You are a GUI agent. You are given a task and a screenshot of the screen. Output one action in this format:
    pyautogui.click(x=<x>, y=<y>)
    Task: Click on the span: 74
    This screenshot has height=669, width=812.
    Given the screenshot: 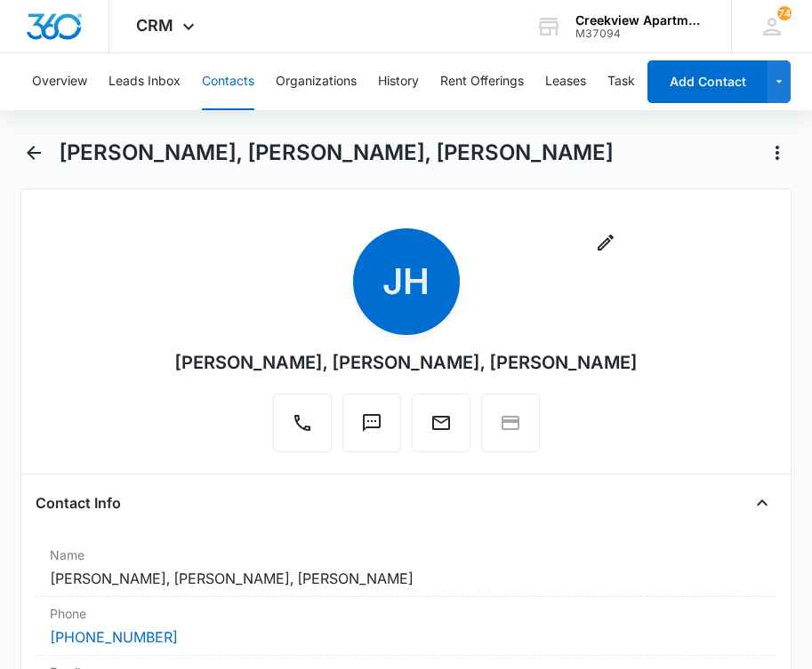 What is the action you would take?
    pyautogui.click(x=784, y=13)
    